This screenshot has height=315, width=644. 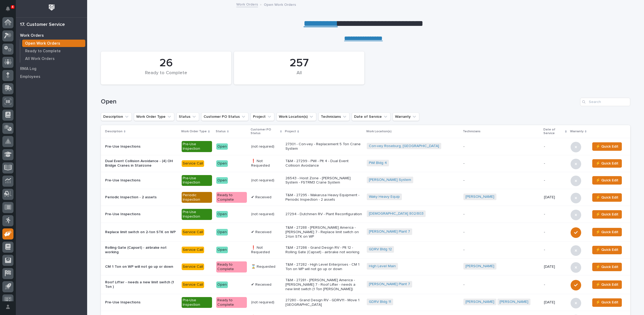 I want to click on tr: Periodic Inspection - 2 assetsPeriodic InspectionReady to Complete✔ ReceivedT&M - 27295 - Wakarus..., so click(x=365, y=198).